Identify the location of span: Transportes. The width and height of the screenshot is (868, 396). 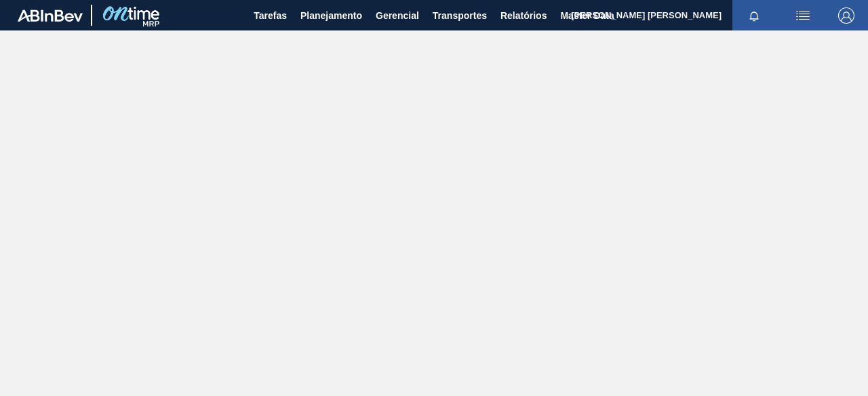
(460, 16).